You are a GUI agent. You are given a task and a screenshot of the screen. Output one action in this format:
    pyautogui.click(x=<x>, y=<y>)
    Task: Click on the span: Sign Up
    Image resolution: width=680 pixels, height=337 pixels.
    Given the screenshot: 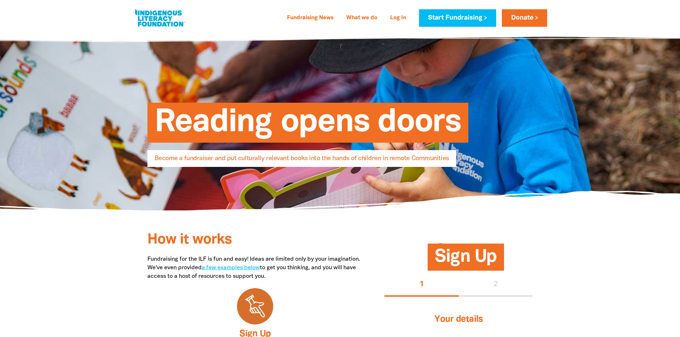 What is the action you would take?
    pyautogui.click(x=466, y=260)
    